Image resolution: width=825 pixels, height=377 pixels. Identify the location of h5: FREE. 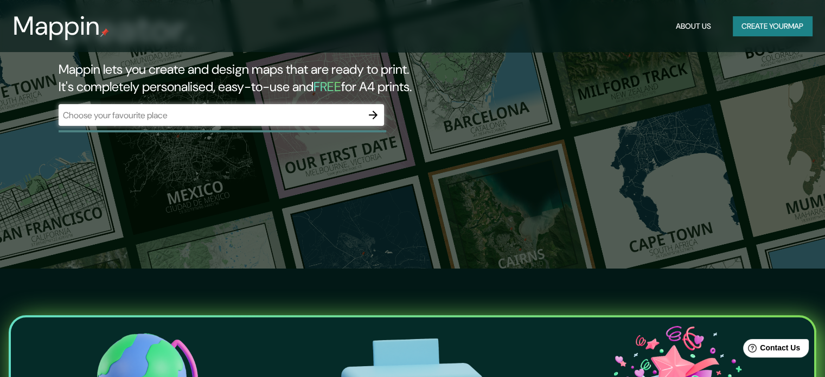
(327, 86).